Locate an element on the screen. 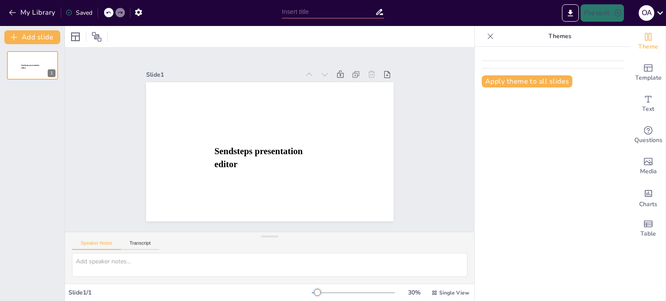 Image resolution: width=666 pixels, height=301 pixels. span: Template is located at coordinates (648, 78).